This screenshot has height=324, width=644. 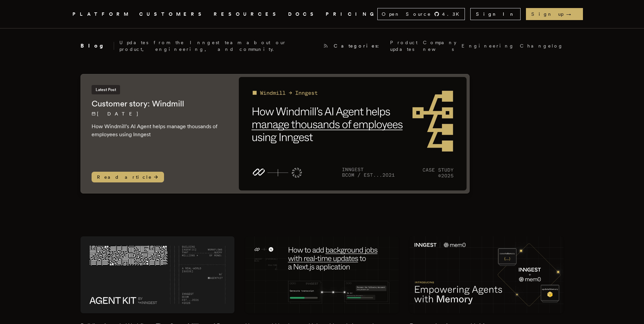 What do you see at coordinates (247, 14) in the screenshot?
I see `span: RESOURCES` at bounding box center [247, 14].